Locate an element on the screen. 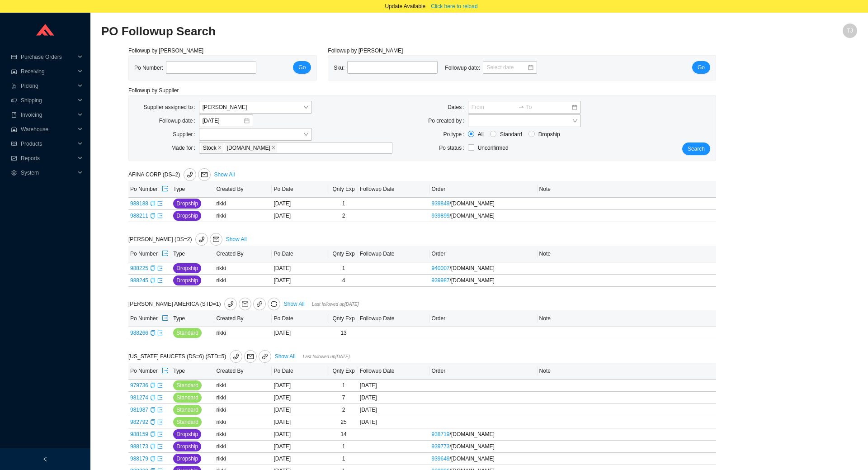  th: Followup Date is located at coordinates (394, 189).